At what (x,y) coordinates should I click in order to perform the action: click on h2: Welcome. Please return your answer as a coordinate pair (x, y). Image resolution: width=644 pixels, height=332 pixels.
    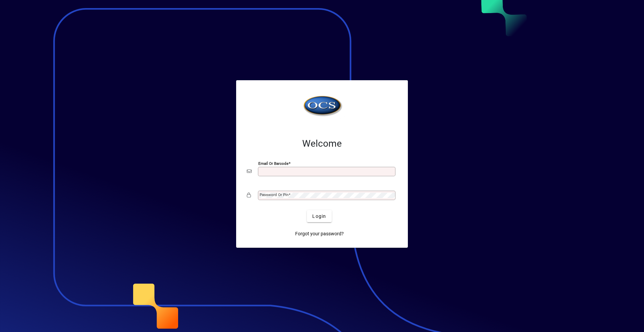
    Looking at the image, I should click on (322, 144).